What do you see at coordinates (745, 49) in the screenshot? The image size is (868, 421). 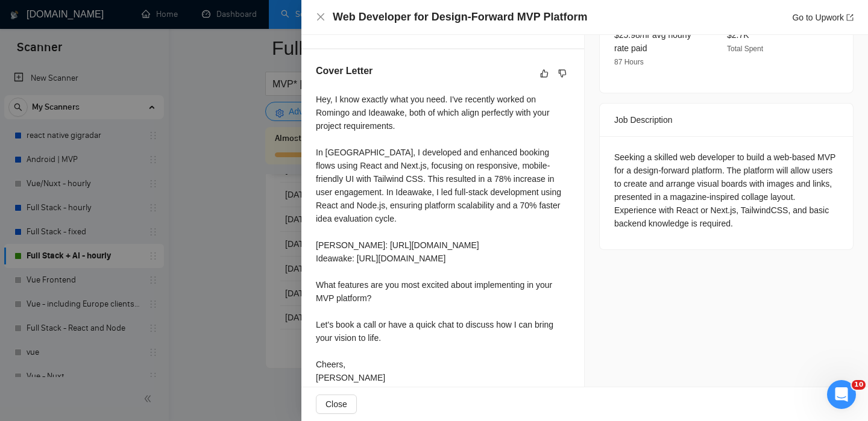 I see `span: Total Spent` at bounding box center [745, 49].